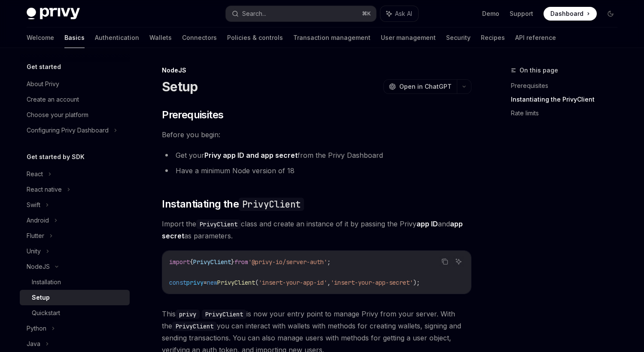 The width and height of the screenshot is (644, 352). I want to click on div: Installation, so click(46, 282).